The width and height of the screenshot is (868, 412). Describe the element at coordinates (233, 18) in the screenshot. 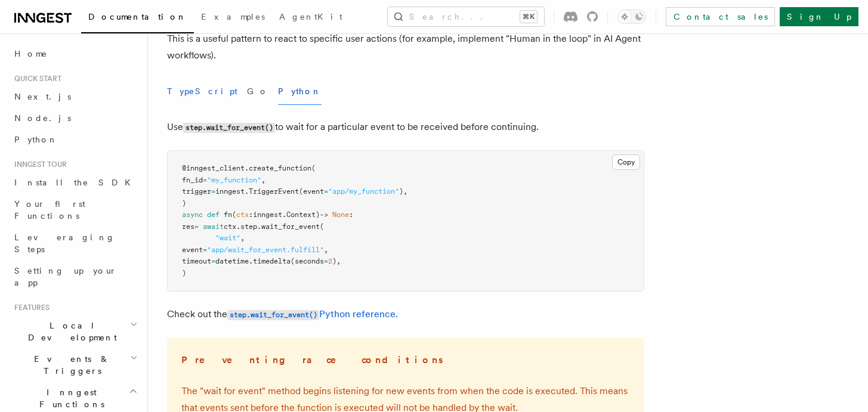

I see `a: Examples` at that location.